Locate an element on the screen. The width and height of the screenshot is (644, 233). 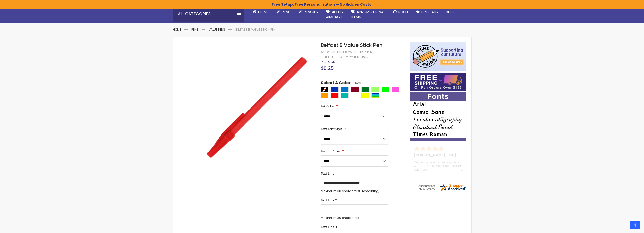
span: Red is located at coordinates (356, 83).